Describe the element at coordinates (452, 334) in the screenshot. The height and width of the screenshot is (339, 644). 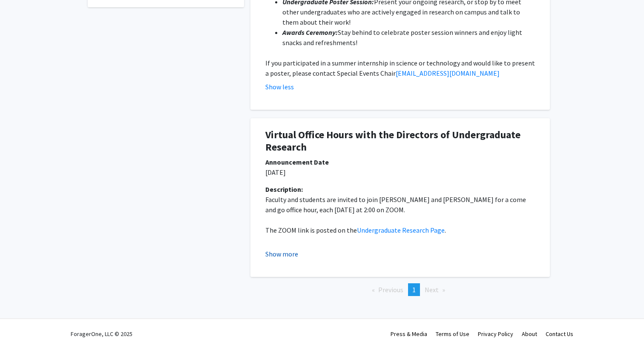
I see `a: Terms of Use` at that location.